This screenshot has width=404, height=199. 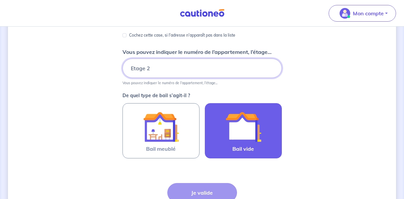 I want to click on span: Bail meublé, so click(x=161, y=148).